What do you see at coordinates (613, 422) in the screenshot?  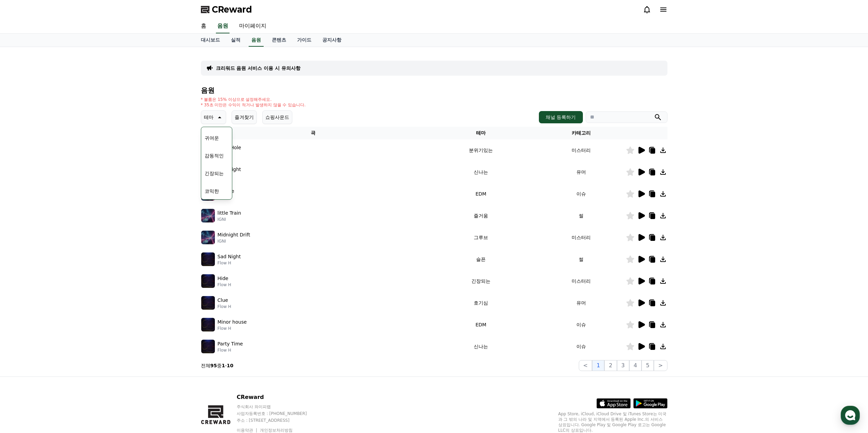 I see `p: App Store, iCloud, iCloud Drive 및 iTunes Store는 미국과 그 밖의 나라 및 지역에서 등록된 Apple Inc.의 서비스 상표입니다. Goo...` at bounding box center [613, 422].